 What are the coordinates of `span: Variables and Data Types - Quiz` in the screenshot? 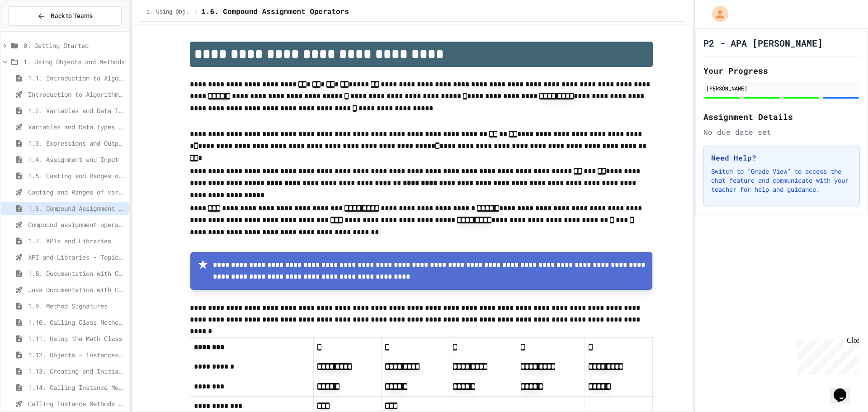 It's located at (76, 126).